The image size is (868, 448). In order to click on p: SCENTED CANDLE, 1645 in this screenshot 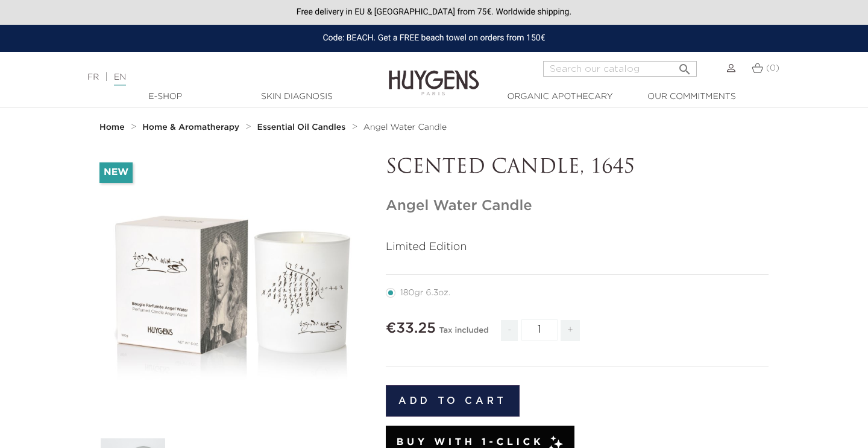, I will do `click(577, 167)`.